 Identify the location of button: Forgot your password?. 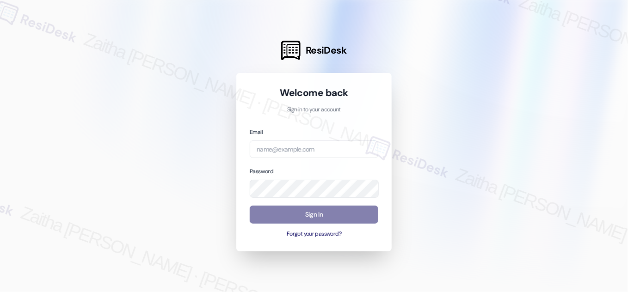
(314, 235).